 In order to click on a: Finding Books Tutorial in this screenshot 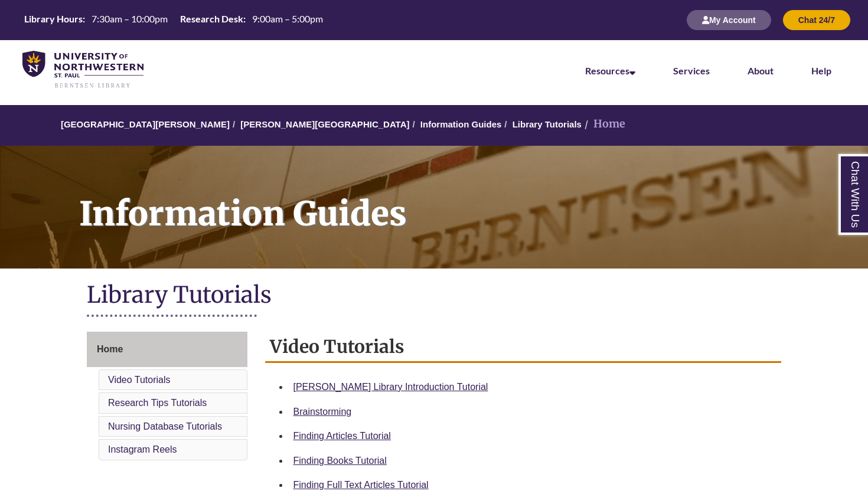, I will do `click(340, 460)`.